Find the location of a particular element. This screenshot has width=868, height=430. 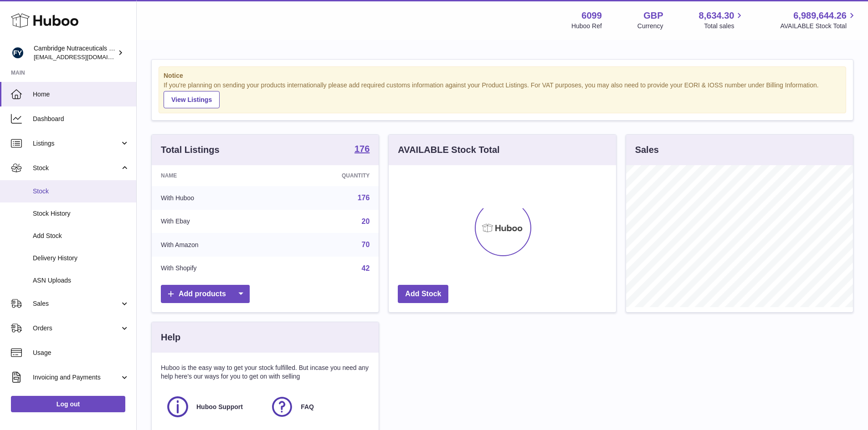

td: With Huboo is located at coordinates (214, 198).